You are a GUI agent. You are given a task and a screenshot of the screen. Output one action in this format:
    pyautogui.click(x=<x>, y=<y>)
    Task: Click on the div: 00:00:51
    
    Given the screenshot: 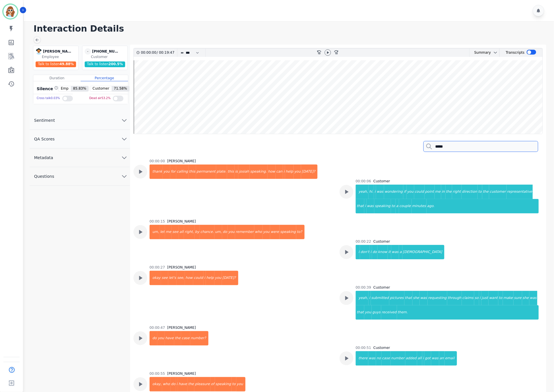 What is the action you would take?
    pyautogui.click(x=363, y=348)
    